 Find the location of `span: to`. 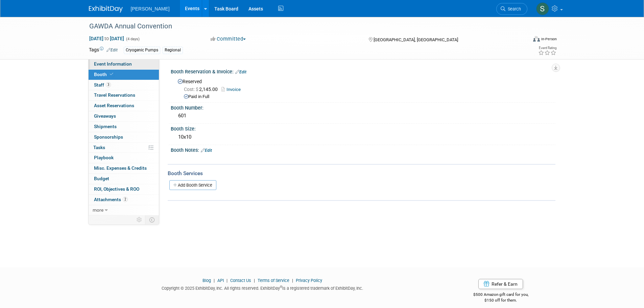

span: to is located at coordinates (106, 39).